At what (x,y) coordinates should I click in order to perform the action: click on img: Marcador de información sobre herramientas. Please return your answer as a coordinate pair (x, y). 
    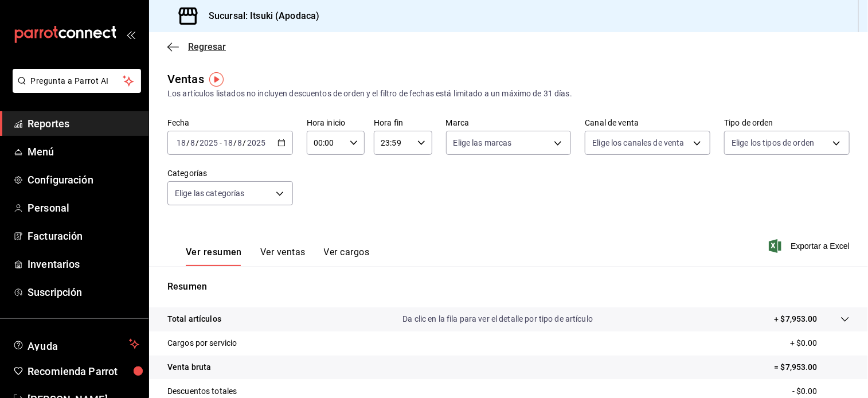
    Looking at the image, I should click on (216, 79).